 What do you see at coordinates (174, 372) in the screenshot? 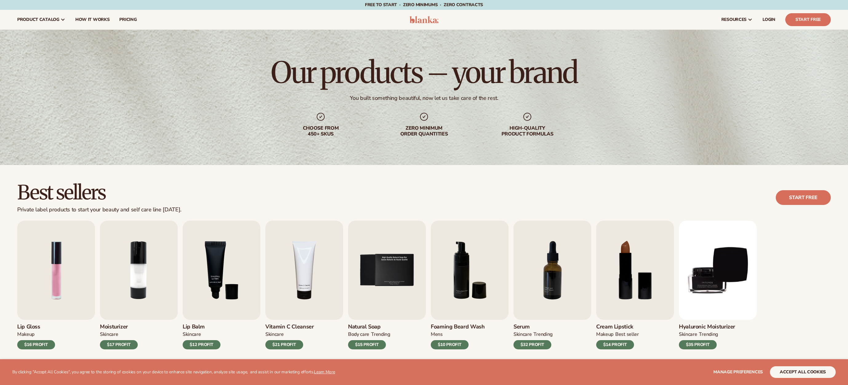
I see `p: By clicking "Accept All Cookies", you agree to the storing of cookies on your device to enhance s...` at bounding box center [174, 372].